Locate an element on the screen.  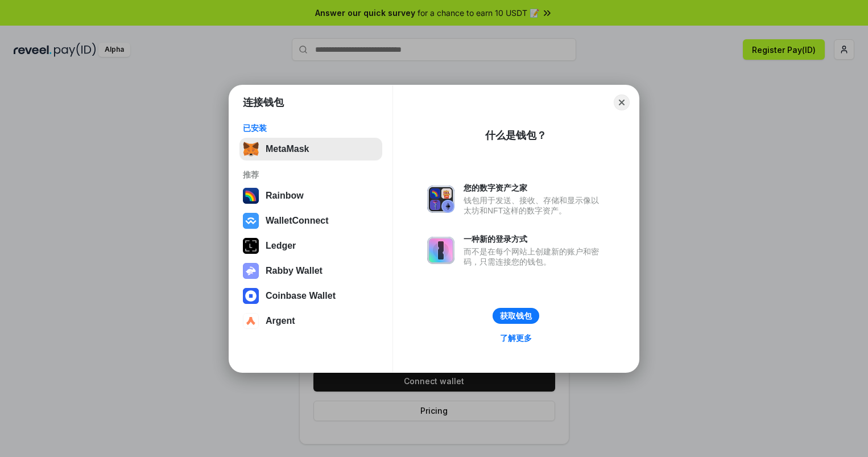
div: 已安装 is located at coordinates (311, 127).